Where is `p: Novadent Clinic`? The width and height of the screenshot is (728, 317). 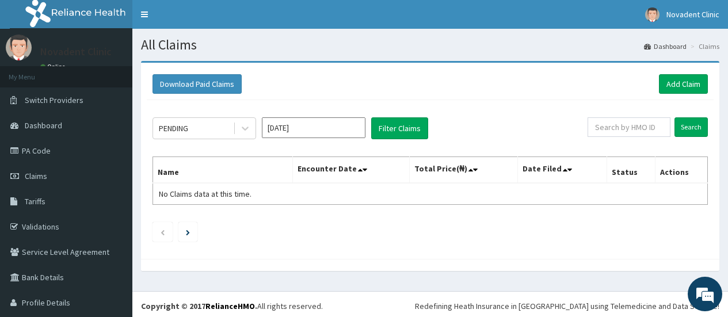
p: Novadent Clinic is located at coordinates (76, 52).